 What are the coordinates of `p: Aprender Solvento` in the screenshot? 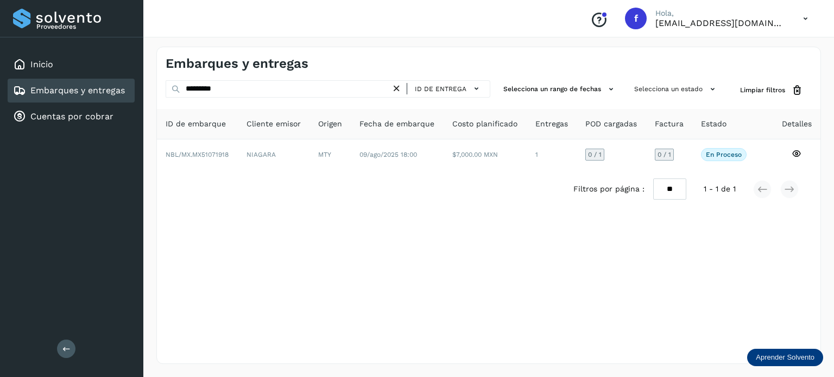 It's located at (785, 358).